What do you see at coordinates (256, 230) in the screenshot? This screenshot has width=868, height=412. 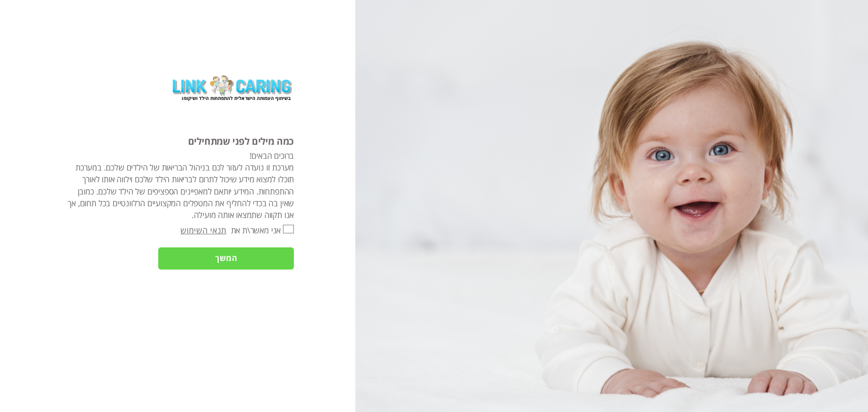 I see `label: אני מאשר\ת את` at bounding box center [256, 230].